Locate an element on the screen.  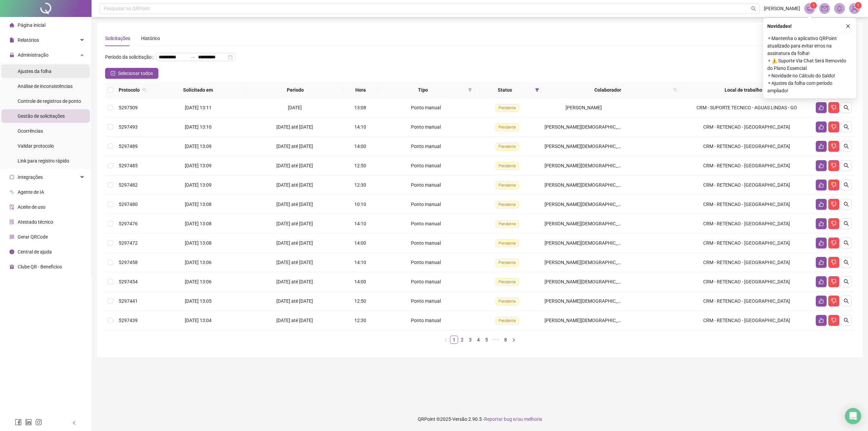
span: home is located at coordinates (12, 25).